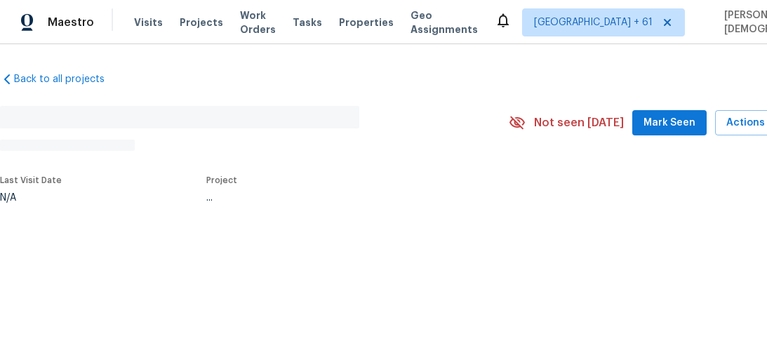 The height and width of the screenshot is (355, 767). Describe the element at coordinates (222, 180) in the screenshot. I see `span: Project` at that location.